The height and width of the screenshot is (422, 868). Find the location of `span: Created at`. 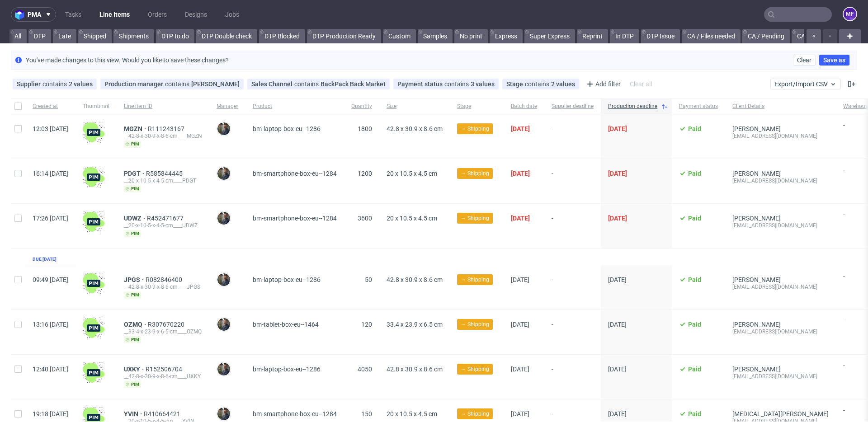

span: Created at is located at coordinates (50, 106).